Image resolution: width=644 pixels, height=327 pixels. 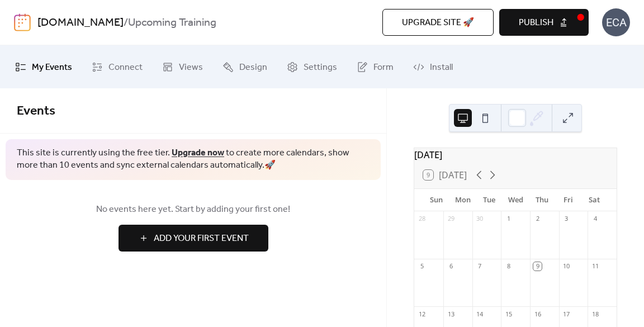 What do you see at coordinates (117, 66) in the screenshot?
I see `a: Connect` at bounding box center [117, 66].